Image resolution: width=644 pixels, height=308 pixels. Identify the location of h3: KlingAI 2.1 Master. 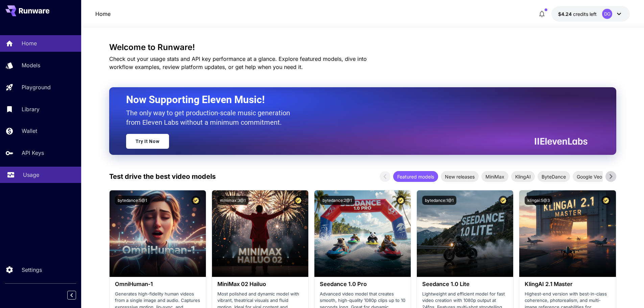
(567, 283).